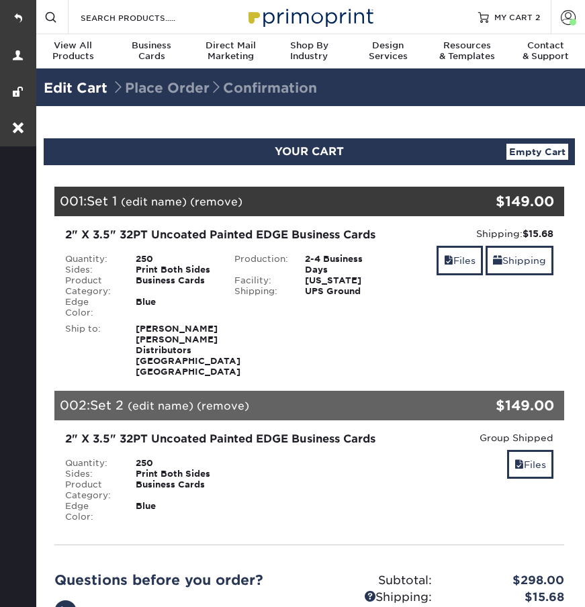  Describe the element at coordinates (466, 51) in the screenshot. I see `div: & Templates` at that location.